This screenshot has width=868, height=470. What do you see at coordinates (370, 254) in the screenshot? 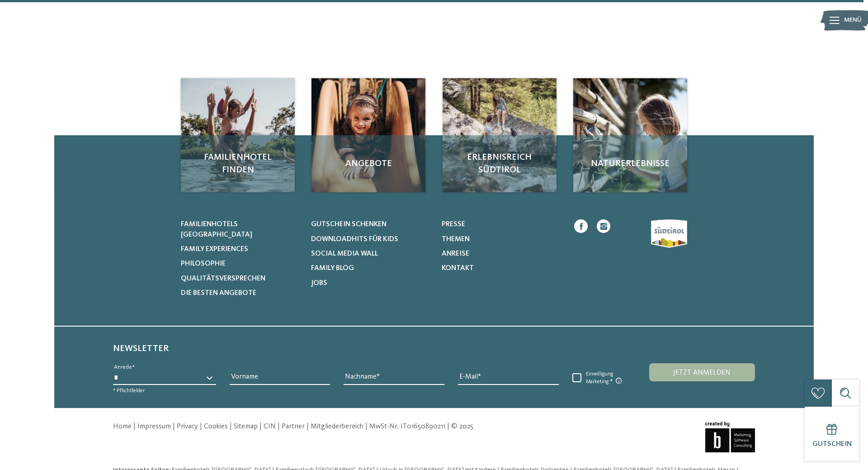
I see `a: Social Media Wall` at bounding box center [370, 254].